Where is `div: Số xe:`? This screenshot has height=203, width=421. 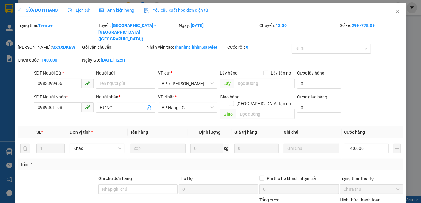 div: Số xe: is located at coordinates (371, 32).